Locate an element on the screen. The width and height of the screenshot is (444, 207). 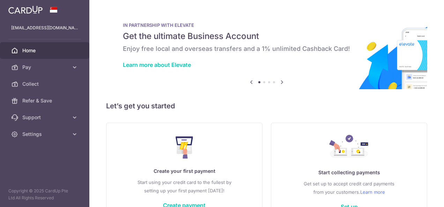
img: Renovation banner is located at coordinates (267, 50).